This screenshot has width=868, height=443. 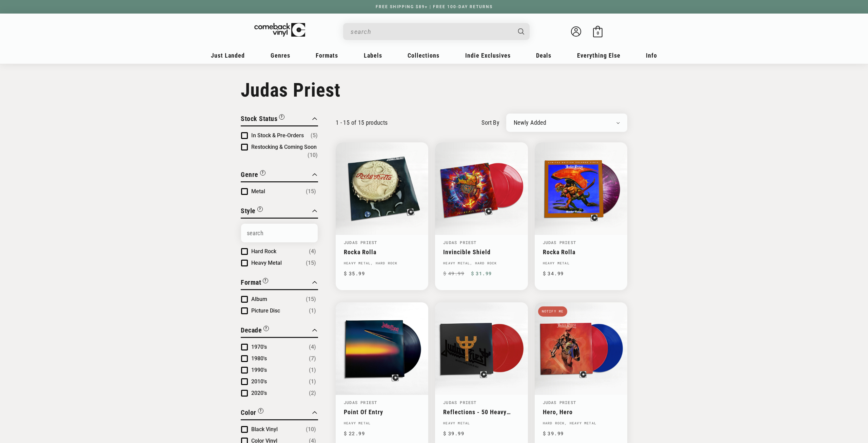 I want to click on span: 2010's, so click(x=259, y=381).